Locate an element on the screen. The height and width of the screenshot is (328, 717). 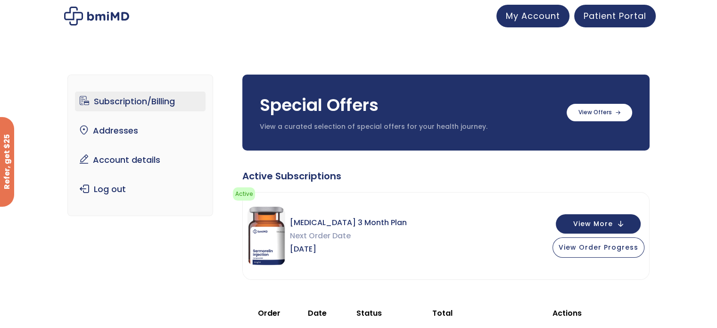
span: Active is located at coordinates (244, 194).